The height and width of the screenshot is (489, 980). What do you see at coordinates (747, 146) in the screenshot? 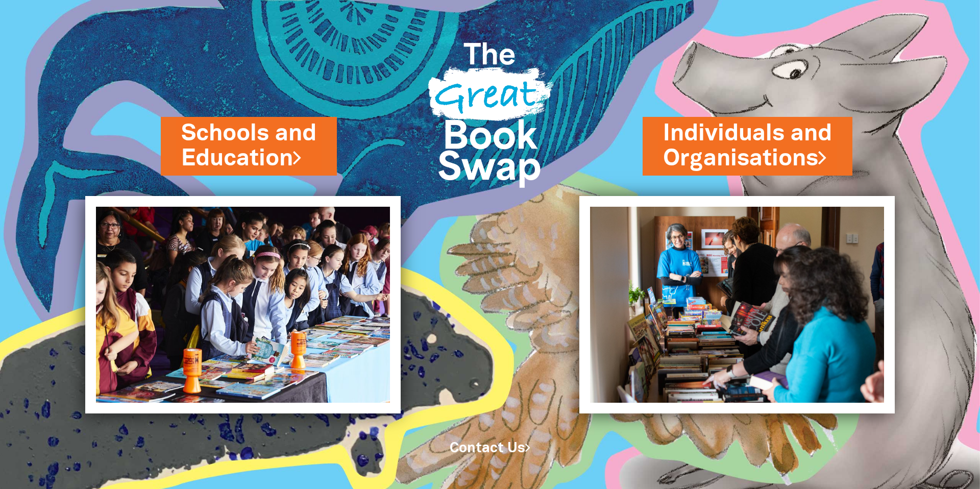
I see `a: Individuals andOrganisations` at bounding box center [747, 146].